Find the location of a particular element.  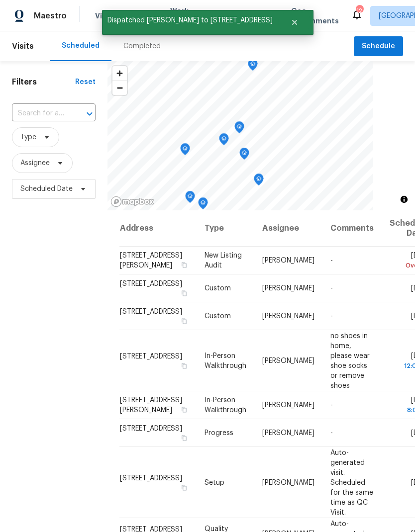

span: Zoom in is located at coordinates (119, 73).